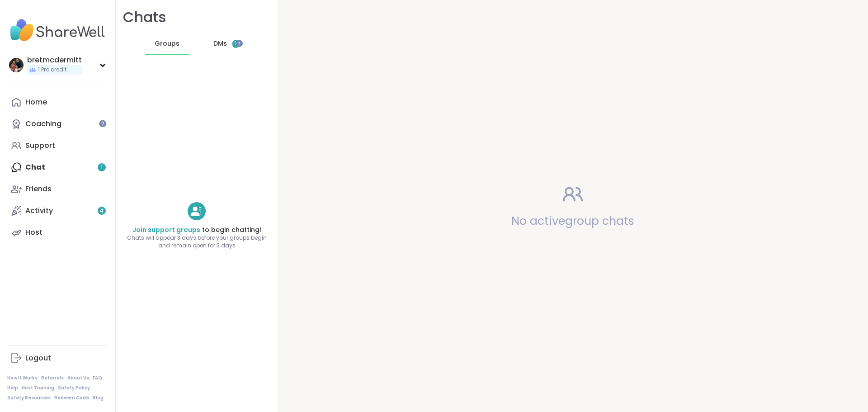  What do you see at coordinates (54, 60) in the screenshot?
I see `div: bretmcdermitt` at bounding box center [54, 60].